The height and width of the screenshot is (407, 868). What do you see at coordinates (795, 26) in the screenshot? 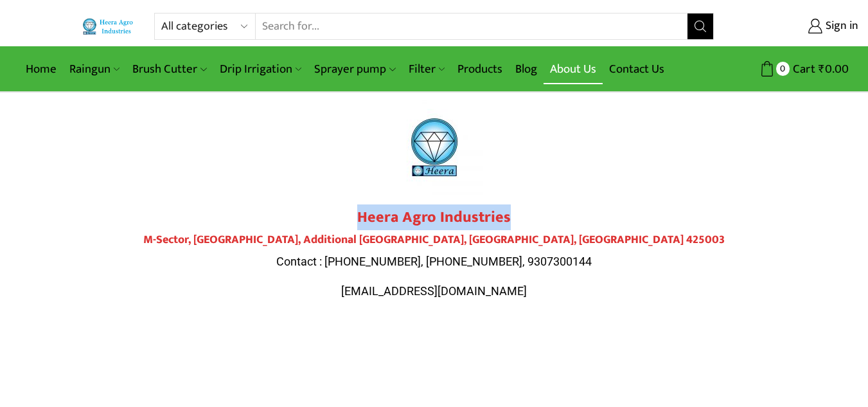
I see `a: Sign in` at bounding box center [795, 26].